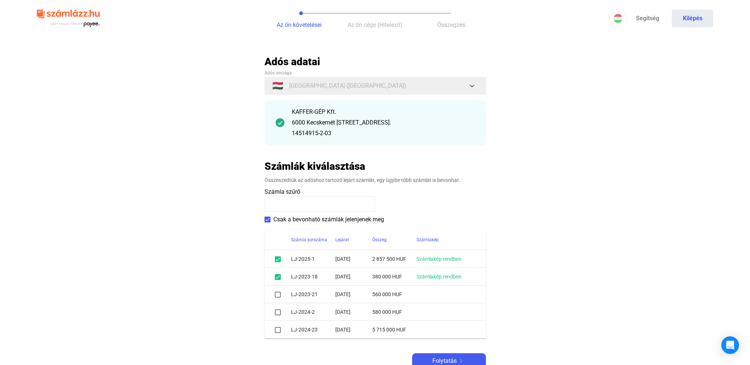  Describe the element at coordinates (461, 361) in the screenshot. I see `img: arrow-right-white` at that location.